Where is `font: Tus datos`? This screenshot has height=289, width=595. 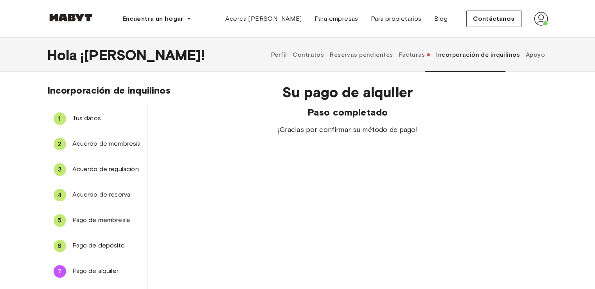 font: Tus datos is located at coordinates (86, 118).